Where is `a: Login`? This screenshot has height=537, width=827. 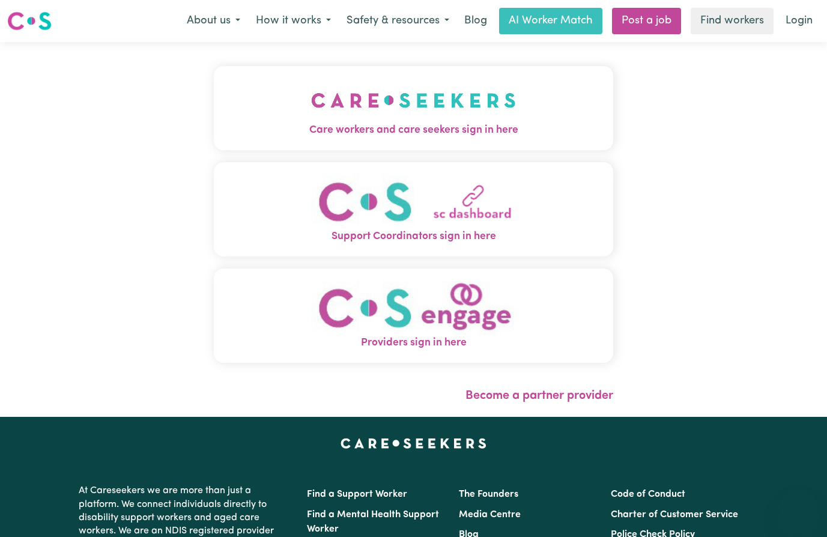 a: Login is located at coordinates (799, 21).